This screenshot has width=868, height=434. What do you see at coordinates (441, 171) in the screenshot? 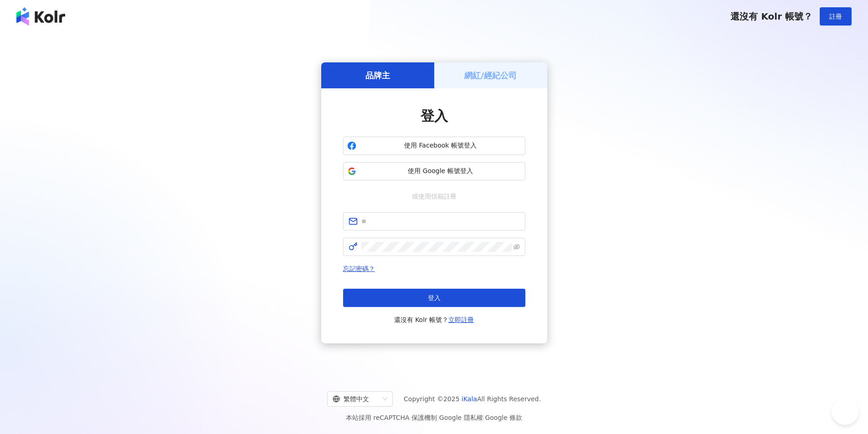
I see `span: 使用 Google 帳號登入` at bounding box center [441, 171].